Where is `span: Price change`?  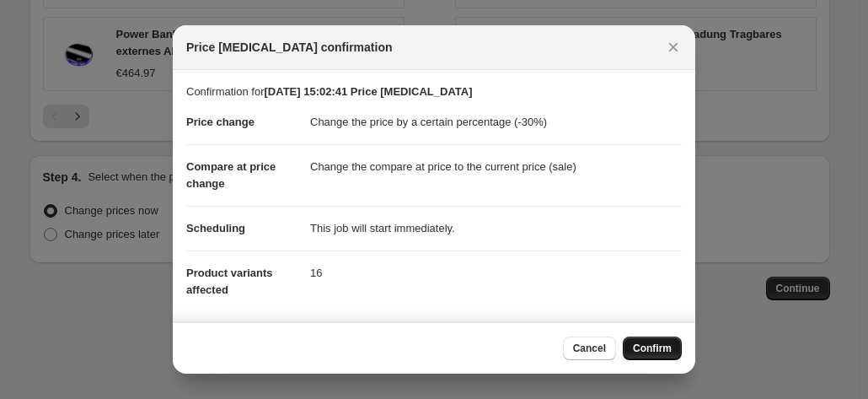 span: Price change is located at coordinates (220, 121).